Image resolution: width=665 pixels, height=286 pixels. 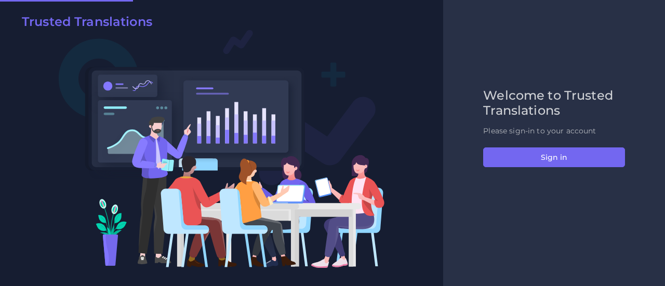 What do you see at coordinates (87, 22) in the screenshot?
I see `h2: Trusted Translations` at bounding box center [87, 22].